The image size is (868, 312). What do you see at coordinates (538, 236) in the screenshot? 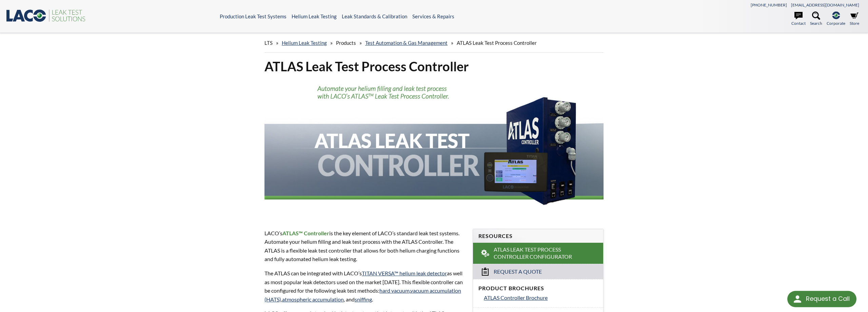
I see `h4: Resources` at bounding box center [538, 236].